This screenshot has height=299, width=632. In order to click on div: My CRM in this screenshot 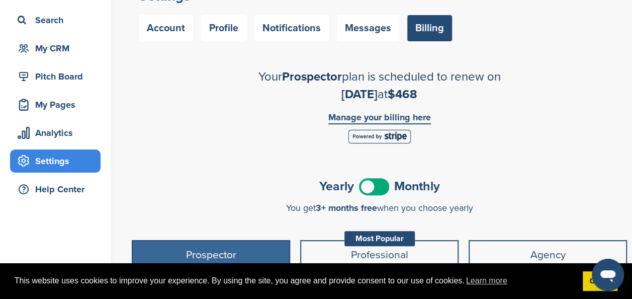, I will do `click(58, 48)`.